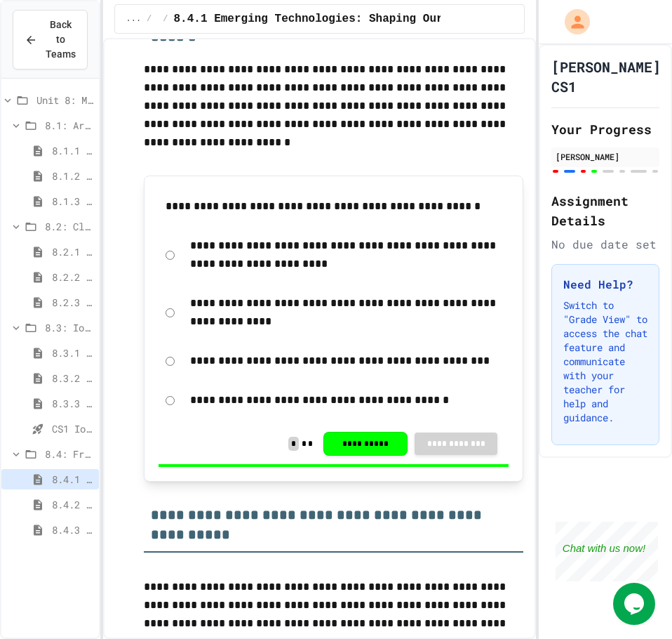 Image resolution: width=672 pixels, height=639 pixels. What do you see at coordinates (606, 284) in the screenshot?
I see `h3: Need Help?` at bounding box center [606, 284].